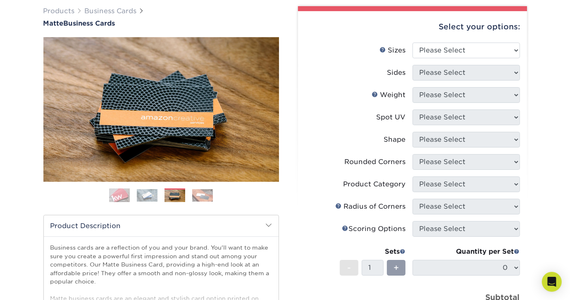  Describe the element at coordinates (161, 23) in the screenshot. I see `h1: Business Cards` at that location.